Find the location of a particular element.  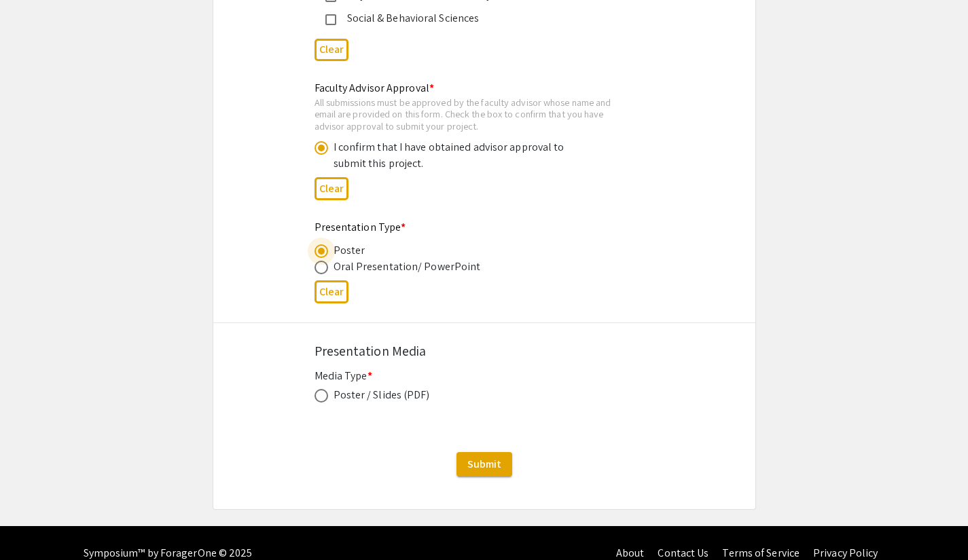

div: Presentation Media is located at coordinates (484, 350).